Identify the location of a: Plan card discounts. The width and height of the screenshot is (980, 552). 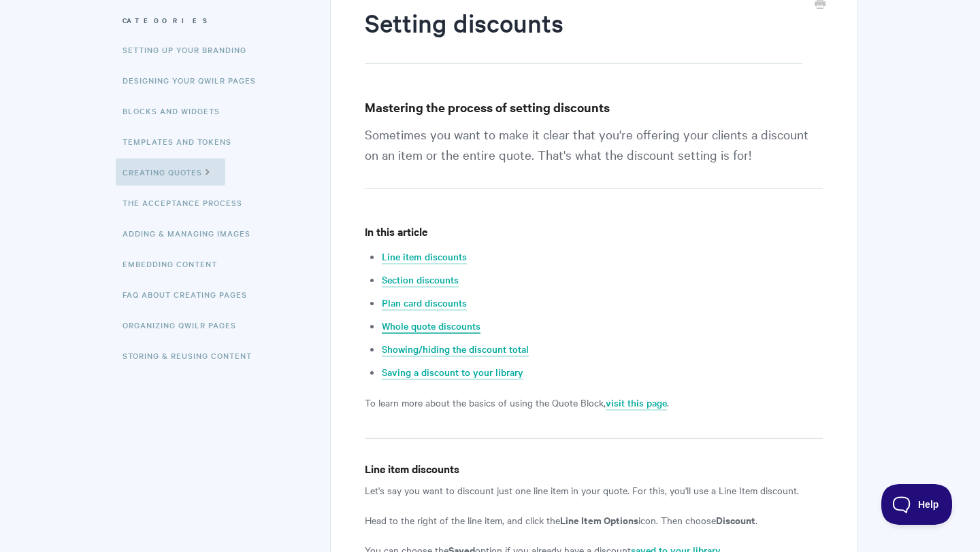
(424, 303).